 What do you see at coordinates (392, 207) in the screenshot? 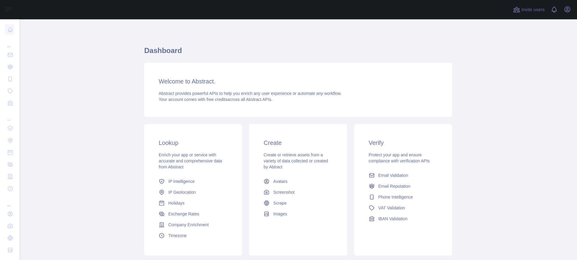
I see `span: VAT Validation` at bounding box center [392, 207].